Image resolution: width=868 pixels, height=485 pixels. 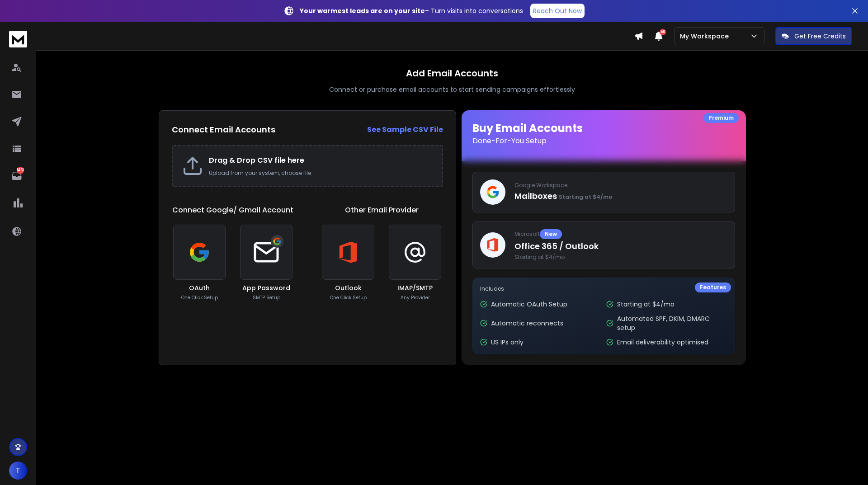 I want to click on a: See Sample CSV File, so click(x=405, y=129).